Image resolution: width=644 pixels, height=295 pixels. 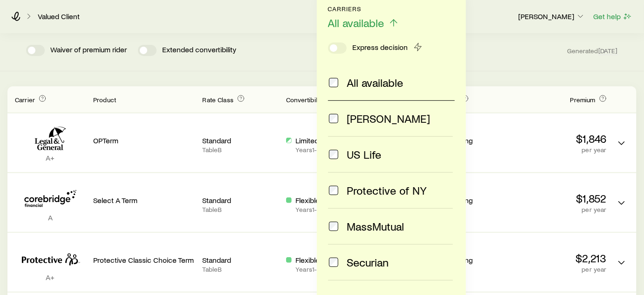 What do you see at coordinates (104, 100) in the screenshot?
I see `span: Product` at bounding box center [104, 100].